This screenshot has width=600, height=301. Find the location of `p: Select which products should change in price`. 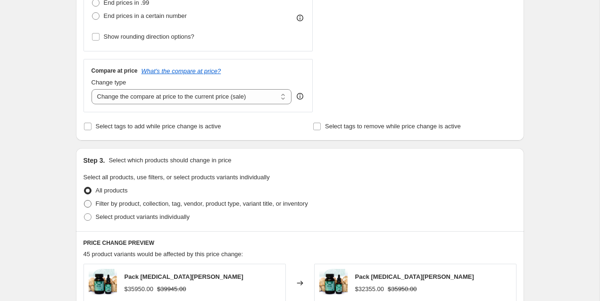

p: Select which products should change in price is located at coordinates (170, 160).